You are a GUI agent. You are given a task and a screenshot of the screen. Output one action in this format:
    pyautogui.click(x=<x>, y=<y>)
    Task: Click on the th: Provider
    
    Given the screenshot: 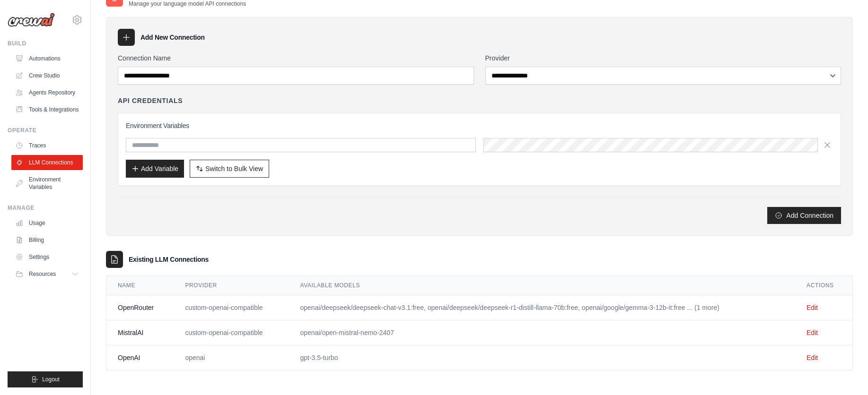 What is the action you would take?
    pyautogui.click(x=231, y=286)
    